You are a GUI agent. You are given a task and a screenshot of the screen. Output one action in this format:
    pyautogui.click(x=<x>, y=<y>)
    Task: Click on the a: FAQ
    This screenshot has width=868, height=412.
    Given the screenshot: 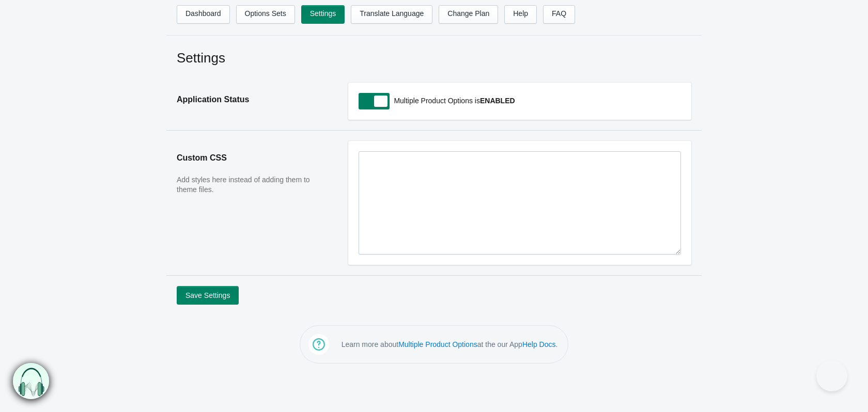 What is the action you would take?
    pyautogui.click(x=559, y=14)
    